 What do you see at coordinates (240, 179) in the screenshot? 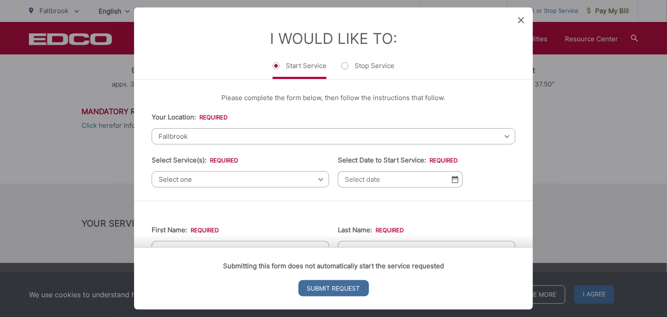
I see `span: Select one` at bounding box center [240, 179].